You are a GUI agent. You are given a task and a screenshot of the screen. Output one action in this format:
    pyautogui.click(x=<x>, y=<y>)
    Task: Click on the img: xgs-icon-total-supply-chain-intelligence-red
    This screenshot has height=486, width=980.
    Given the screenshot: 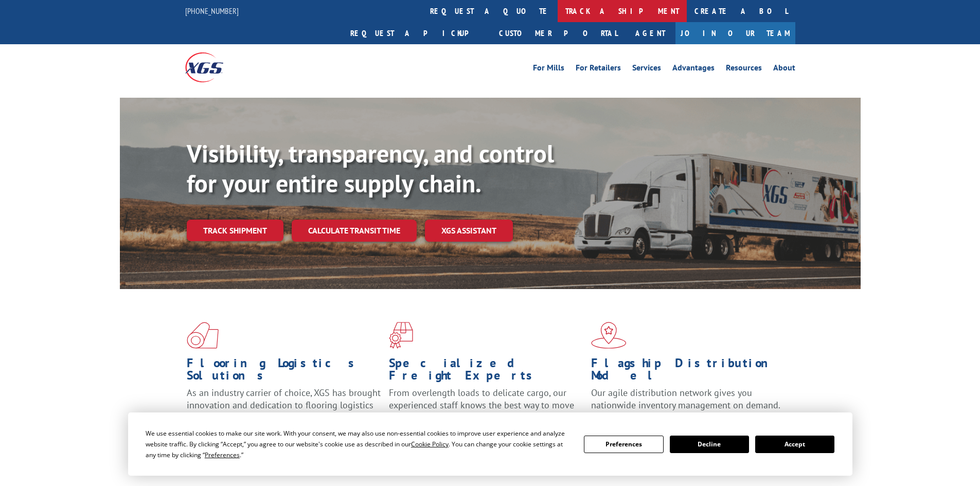 What is the action you would take?
    pyautogui.click(x=203, y=335)
    